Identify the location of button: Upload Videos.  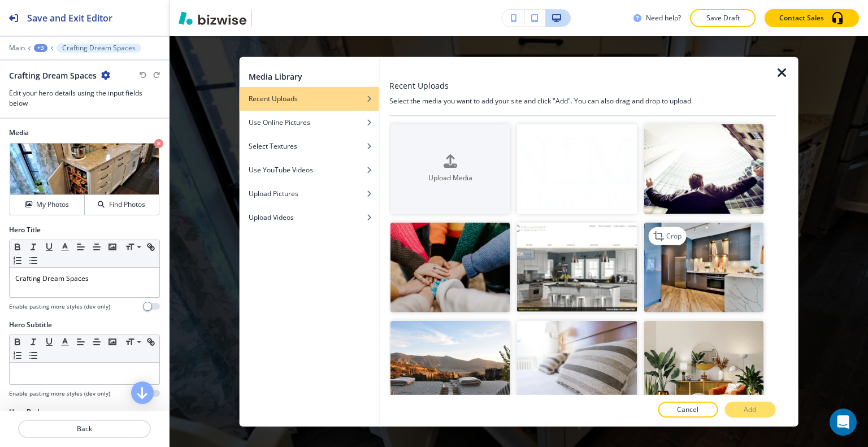
(309, 217).